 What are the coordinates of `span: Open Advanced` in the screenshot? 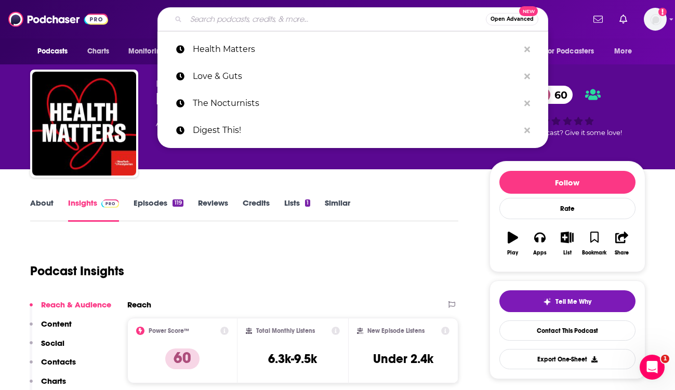 It's located at (512, 19).